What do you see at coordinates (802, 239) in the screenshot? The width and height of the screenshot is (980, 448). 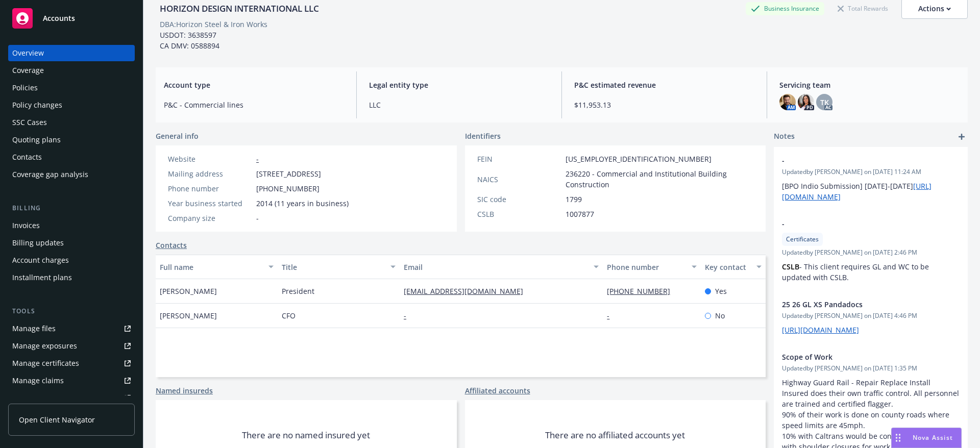 I see `span: Certificates` at bounding box center [802, 239].